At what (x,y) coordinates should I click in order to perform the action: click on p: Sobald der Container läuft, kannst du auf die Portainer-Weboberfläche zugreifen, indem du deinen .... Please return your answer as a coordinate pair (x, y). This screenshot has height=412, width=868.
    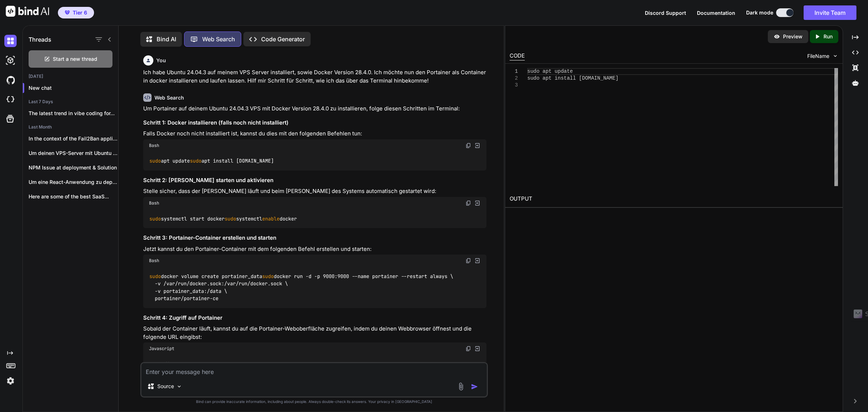
    Looking at the image, I should click on (315, 333).